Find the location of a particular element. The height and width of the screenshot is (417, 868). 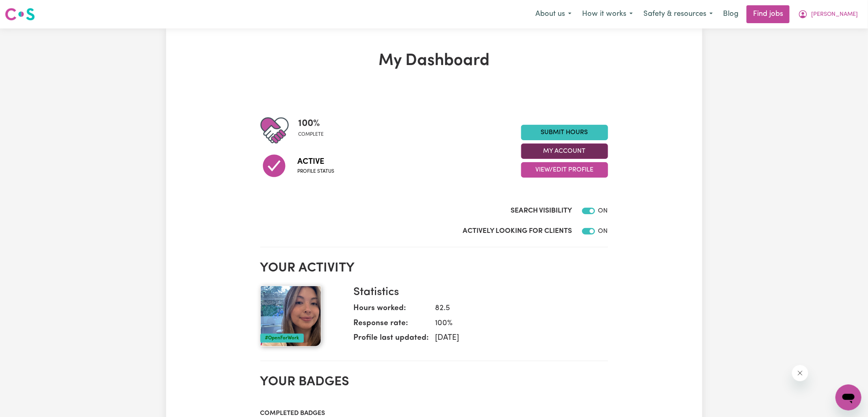

dd: 82.5 is located at coordinates (515, 309).